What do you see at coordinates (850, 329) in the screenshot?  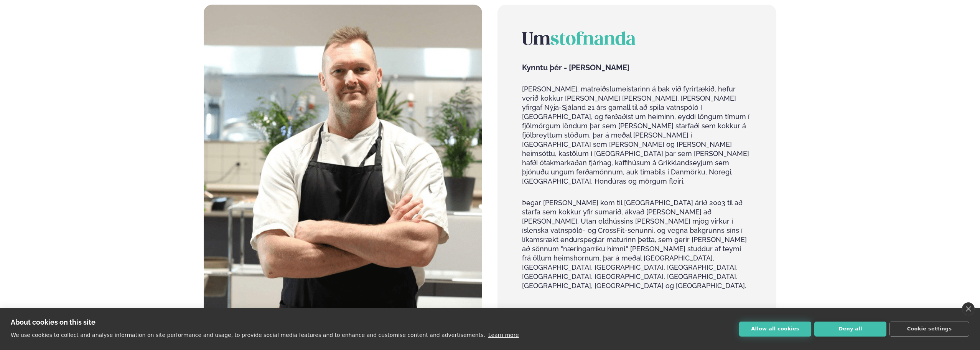 I see `button: Deny all` at bounding box center [850, 329].